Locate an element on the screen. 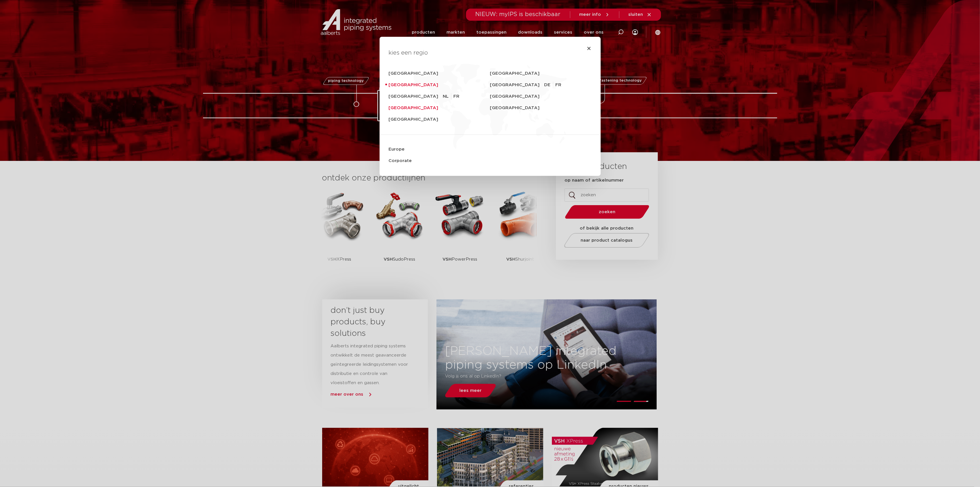 This screenshot has width=980, height=487. a: DE is located at coordinates (549, 85).